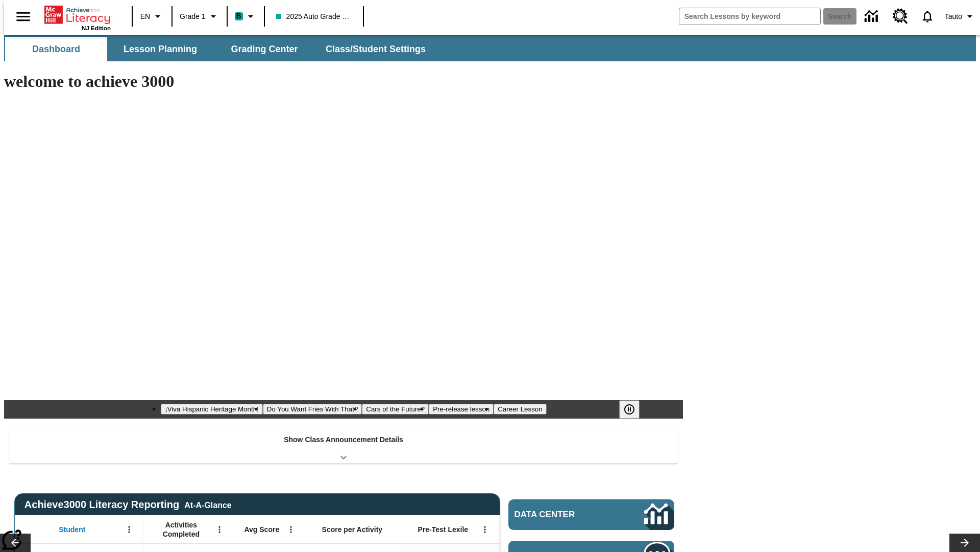 The image size is (980, 552). What do you see at coordinates (264, 49) in the screenshot?
I see `button: Grading Center` at bounding box center [264, 49].